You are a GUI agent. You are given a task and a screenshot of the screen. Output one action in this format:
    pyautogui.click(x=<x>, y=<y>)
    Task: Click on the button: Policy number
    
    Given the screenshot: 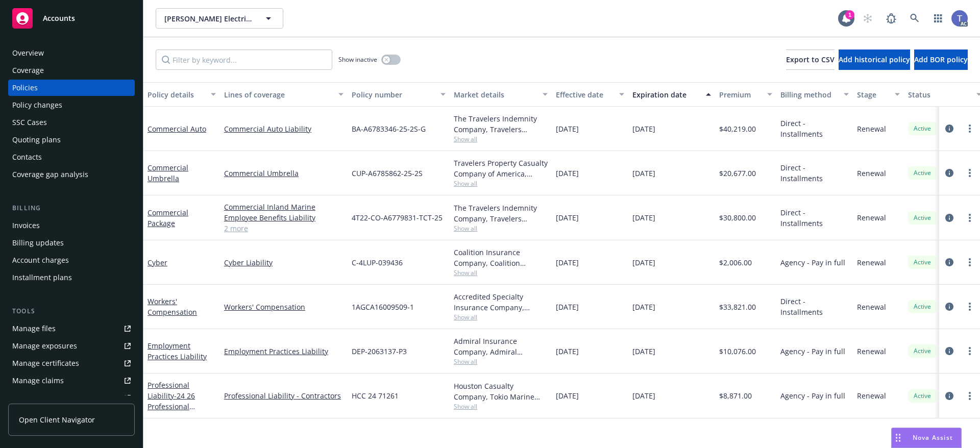 What is the action you would take?
    pyautogui.click(x=399, y=94)
    